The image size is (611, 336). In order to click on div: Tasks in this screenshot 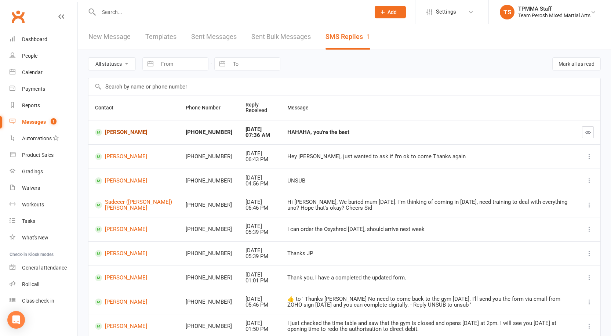, I will do `click(29, 221)`.